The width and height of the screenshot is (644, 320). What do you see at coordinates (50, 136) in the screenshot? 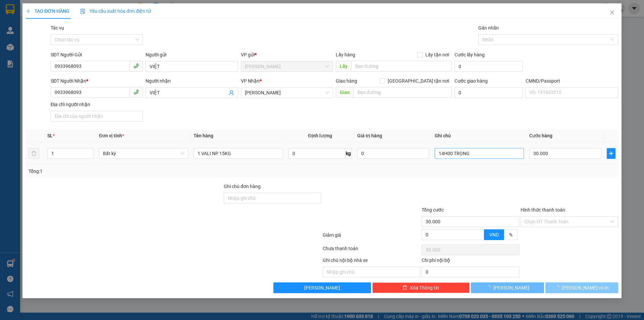
I see `span: SL` at bounding box center [50, 136].